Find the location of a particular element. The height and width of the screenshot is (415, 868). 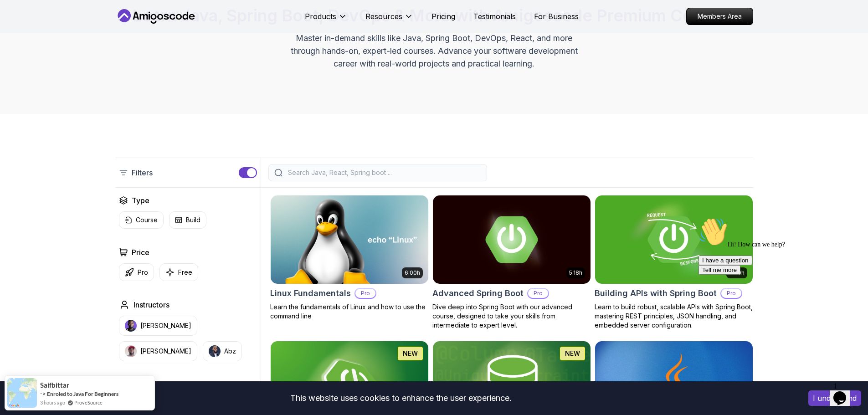

button: Build is located at coordinates (188, 220).